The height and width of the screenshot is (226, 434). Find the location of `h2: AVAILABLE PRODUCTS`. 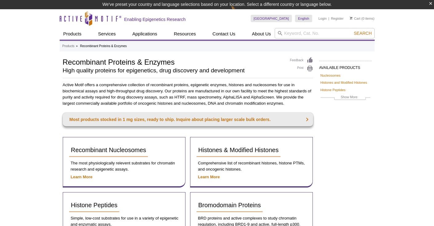

h2: AVAILABLE PRODUCTS is located at coordinates (345, 66).